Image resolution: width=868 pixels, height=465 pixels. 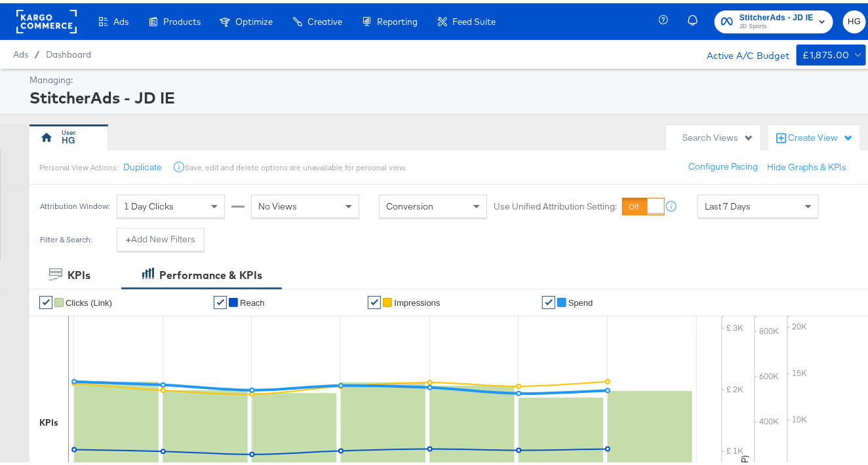 I want to click on div: Save, edit and delete options are unavailable for personal view., so click(x=296, y=165).